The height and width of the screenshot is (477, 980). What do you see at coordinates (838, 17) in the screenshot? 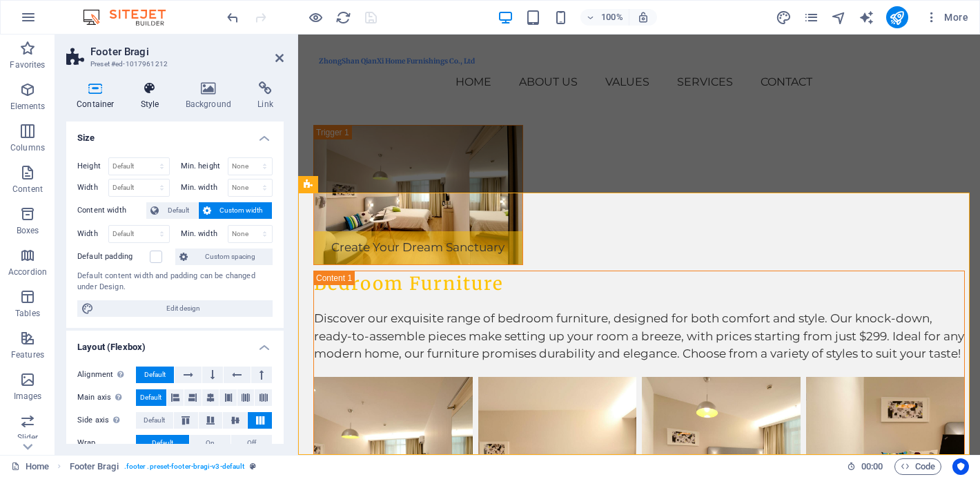
I see `i: Navigator` at bounding box center [838, 17].